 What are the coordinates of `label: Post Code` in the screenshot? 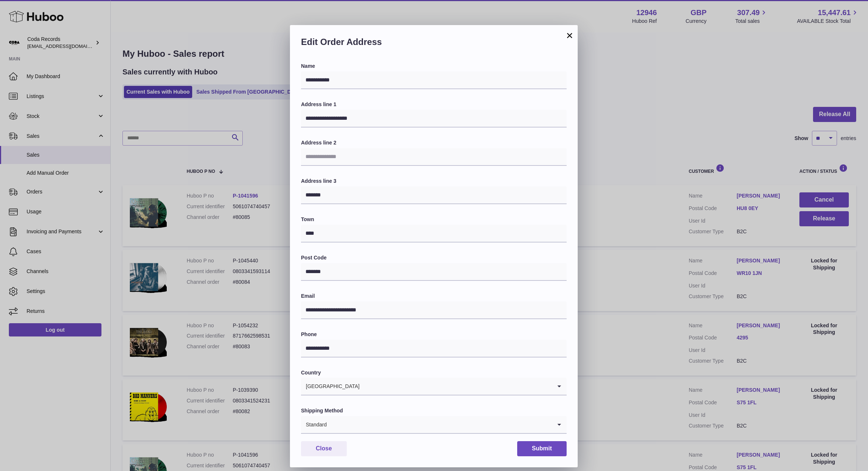 It's located at (434, 258).